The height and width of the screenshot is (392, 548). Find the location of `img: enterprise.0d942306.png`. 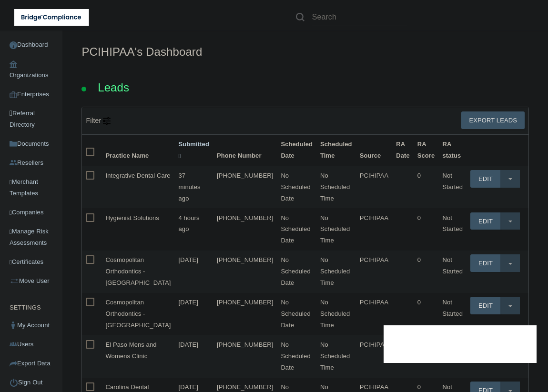

img: enterprise.0d942306.png is located at coordinates (14, 94).